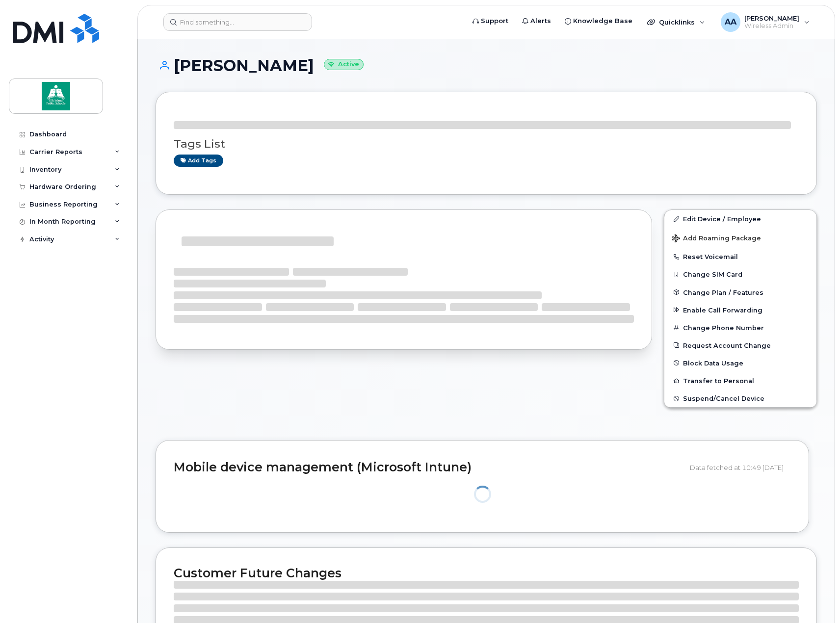  I want to click on h2: Customer Future Changes, so click(486, 573).